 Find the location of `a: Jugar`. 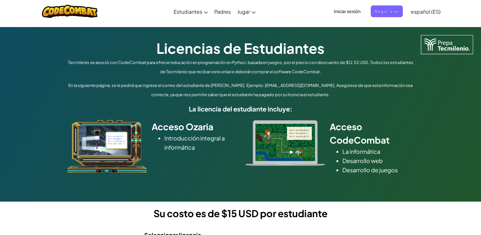

a: Jugar is located at coordinates (246, 11).